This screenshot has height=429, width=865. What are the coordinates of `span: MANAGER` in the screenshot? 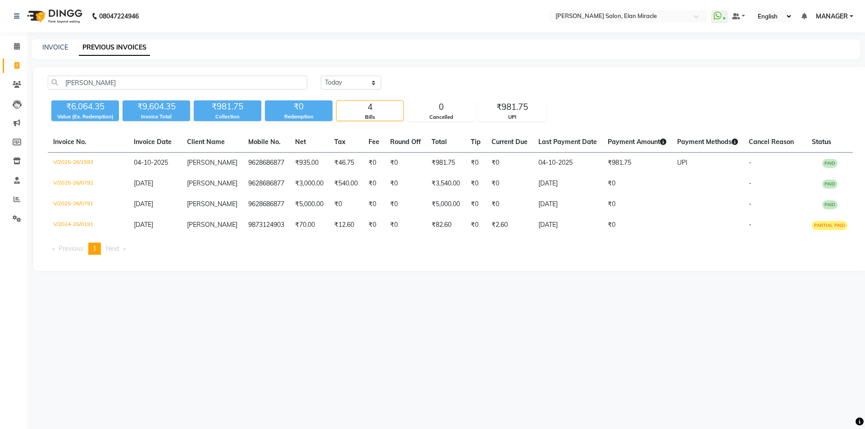 It's located at (831, 16).